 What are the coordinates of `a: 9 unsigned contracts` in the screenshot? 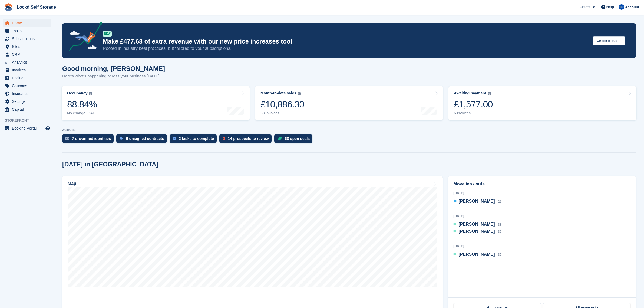 It's located at (143, 140).